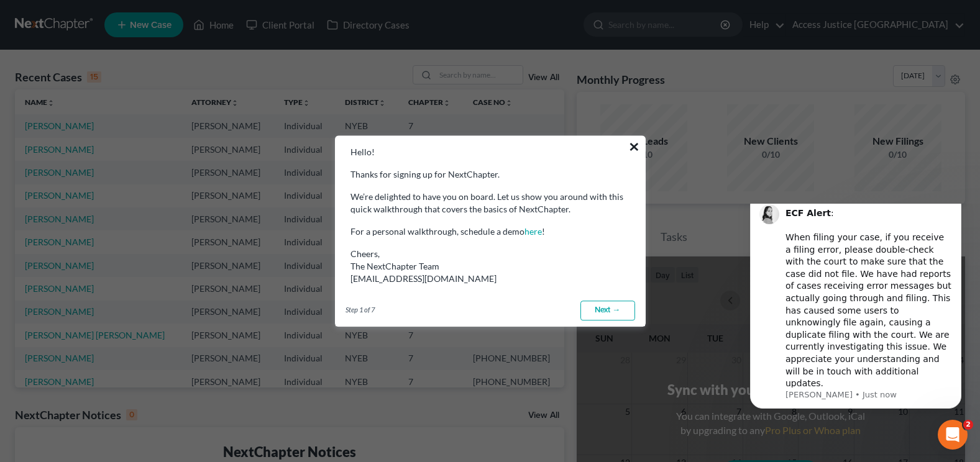 The width and height of the screenshot is (980, 462). What do you see at coordinates (38, 11) in the screenshot?
I see `img: Profile image for Lindsey` at bounding box center [38, 11].